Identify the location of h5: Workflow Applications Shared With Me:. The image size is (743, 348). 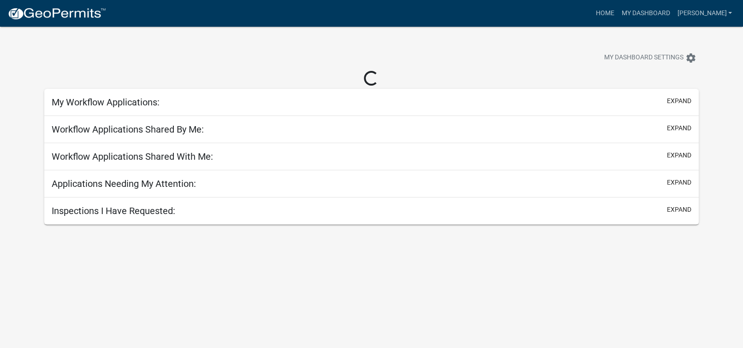
(132, 157).